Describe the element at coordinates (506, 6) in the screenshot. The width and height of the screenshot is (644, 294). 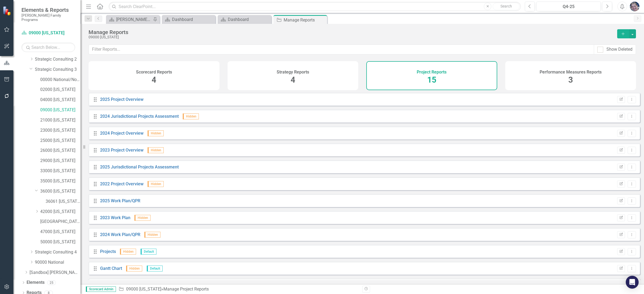
I see `button: Search` at that location.